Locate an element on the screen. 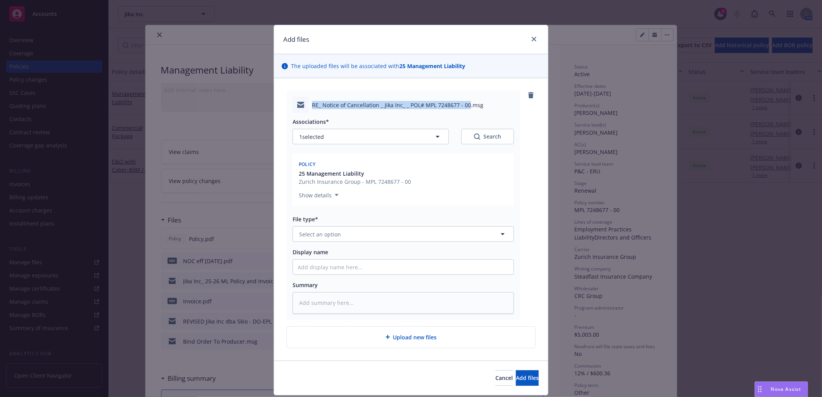 This screenshot has width=822, height=397. input: Add display name here... is located at coordinates (403, 267).